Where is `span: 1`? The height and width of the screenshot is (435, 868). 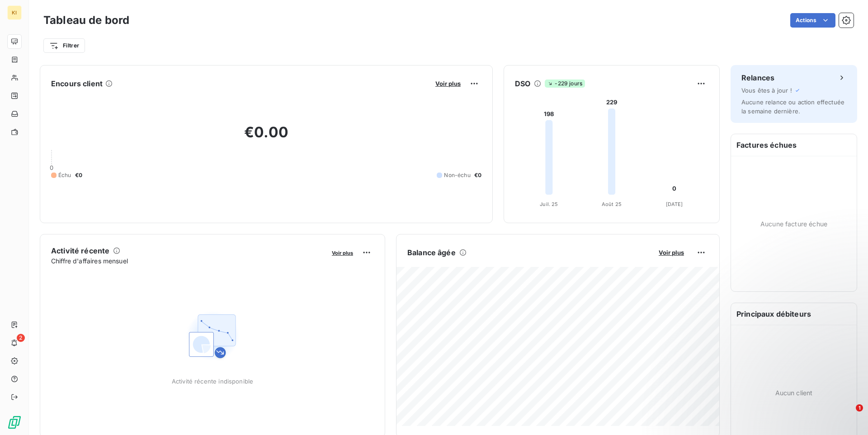 span: 1 is located at coordinates (860, 408).